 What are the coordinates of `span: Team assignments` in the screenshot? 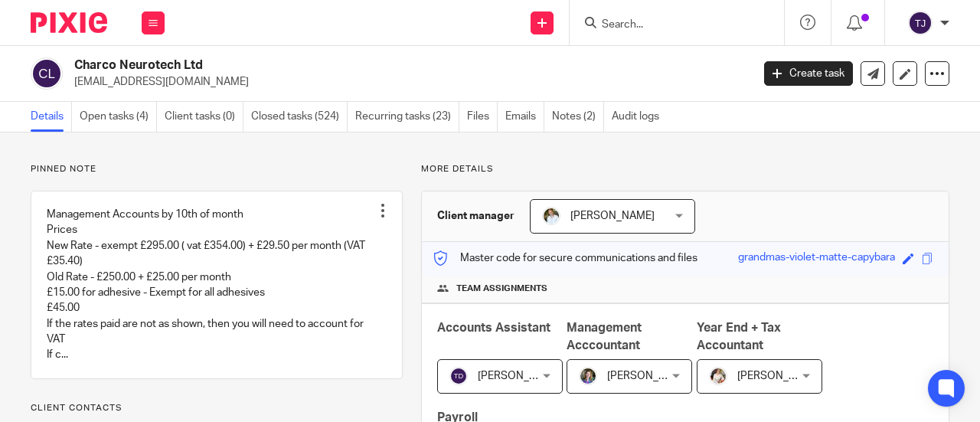 It's located at (501, 289).